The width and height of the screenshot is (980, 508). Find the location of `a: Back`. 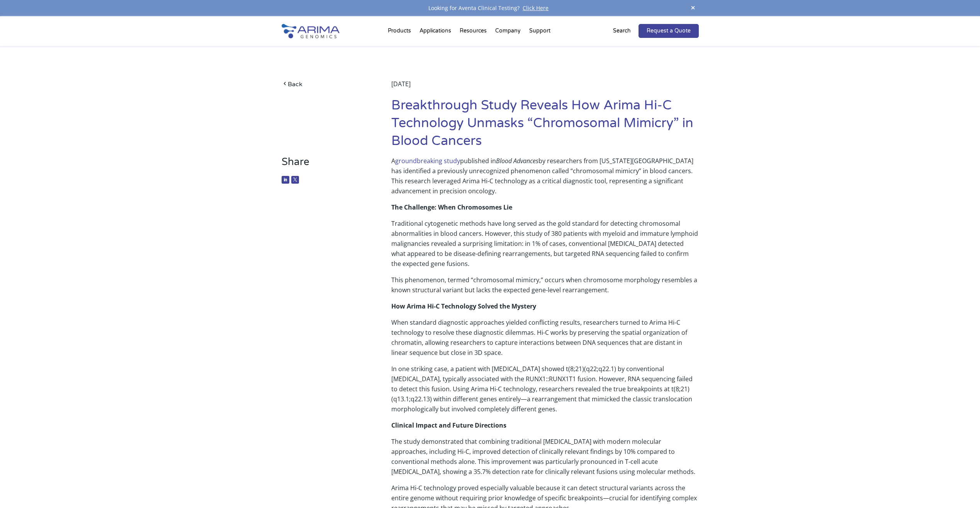

a: Back is located at coordinates (325, 84).